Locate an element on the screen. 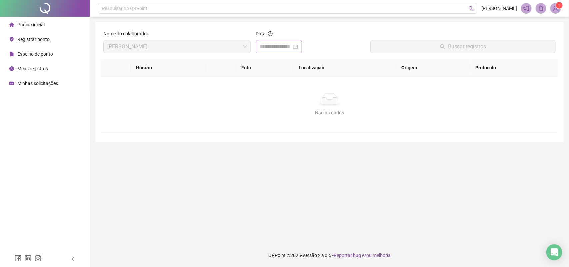 Image resolution: width=569 pixels, height=267 pixels. img: 88710 is located at coordinates (555, 8).